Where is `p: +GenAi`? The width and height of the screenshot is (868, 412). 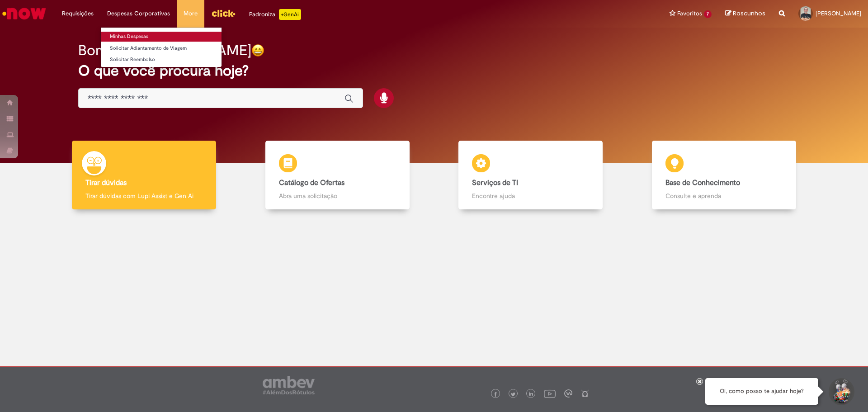
p: +GenAi is located at coordinates (290, 14).